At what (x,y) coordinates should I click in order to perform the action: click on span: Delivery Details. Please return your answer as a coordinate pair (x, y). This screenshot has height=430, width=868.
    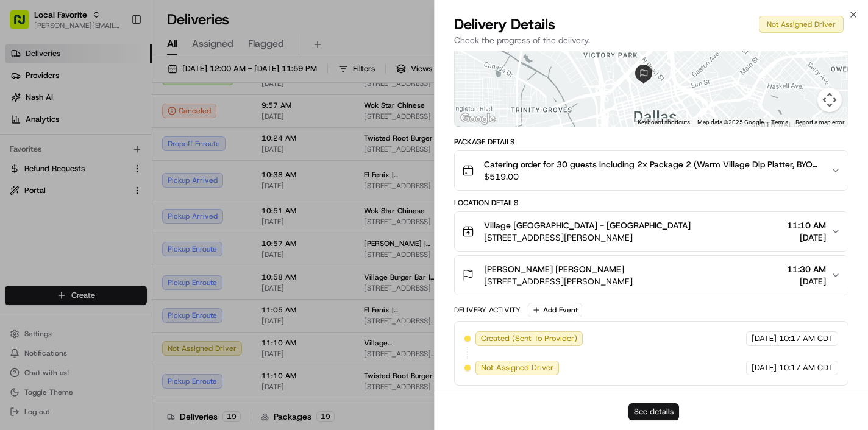
    Looking at the image, I should click on (505, 24).